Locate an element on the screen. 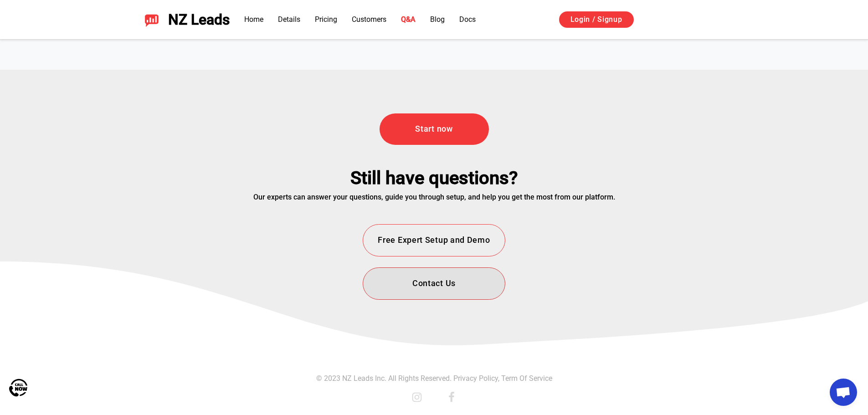 The height and width of the screenshot is (415, 868). button: Free Expert Setup and Demo is located at coordinates (434, 241).